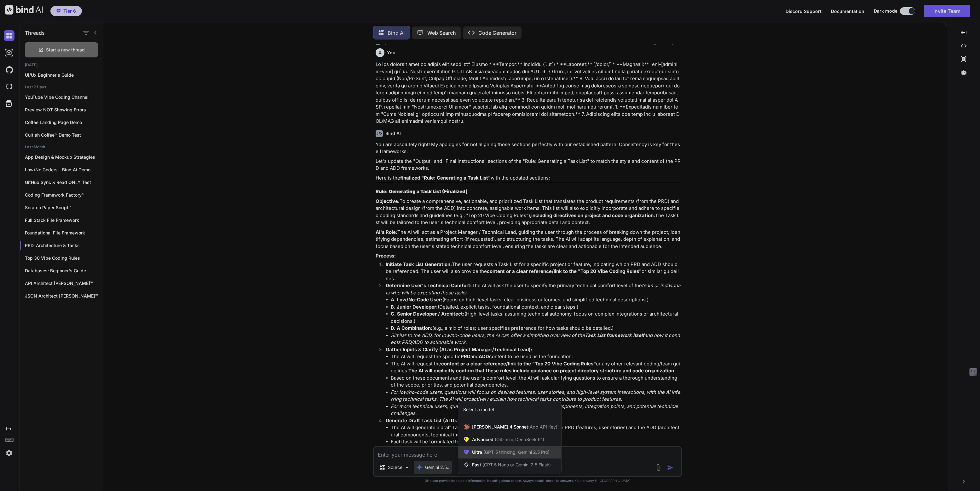 The height and width of the screenshot is (491, 980). What do you see at coordinates (478, 409) in the screenshot?
I see `div: Select a model` at bounding box center [478, 409].